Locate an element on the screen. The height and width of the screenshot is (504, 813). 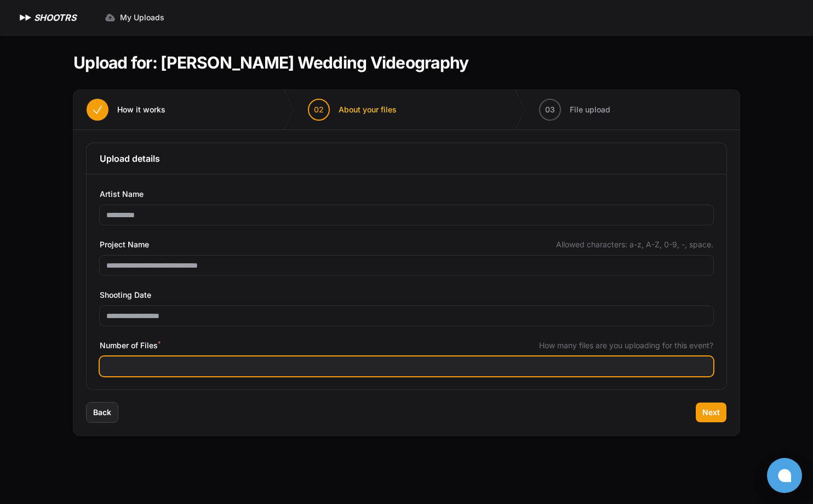
span: About your files is located at coordinates (367, 110).